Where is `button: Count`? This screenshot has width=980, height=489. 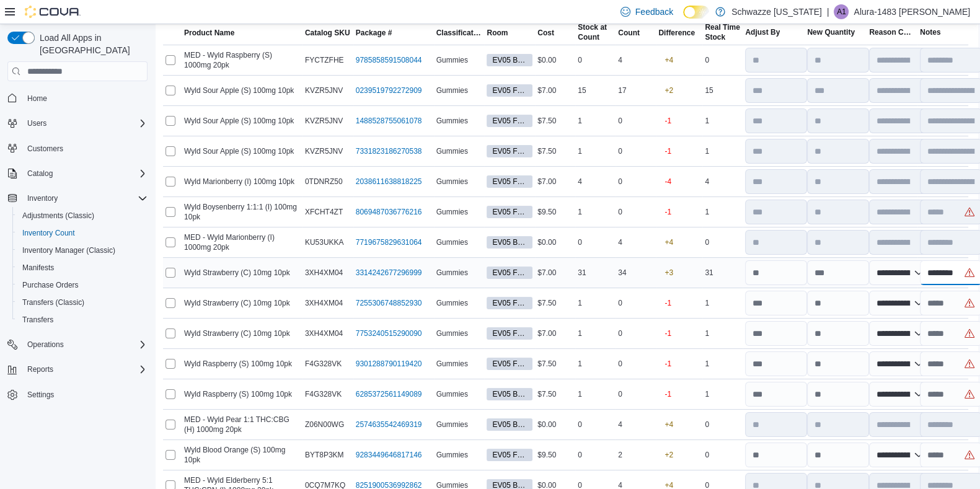
button: Count is located at coordinates (635, 33).